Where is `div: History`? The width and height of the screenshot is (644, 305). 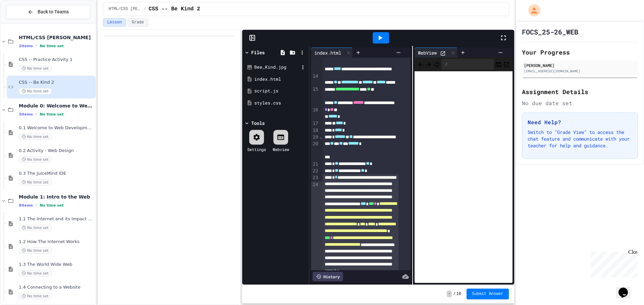
div: History is located at coordinates (328, 277).